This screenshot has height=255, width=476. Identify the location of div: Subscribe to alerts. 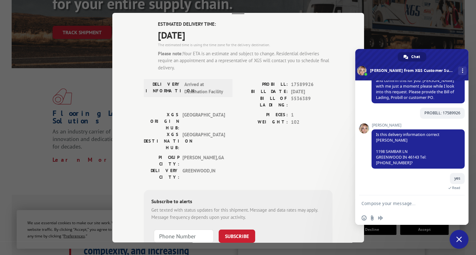
(238, 202).